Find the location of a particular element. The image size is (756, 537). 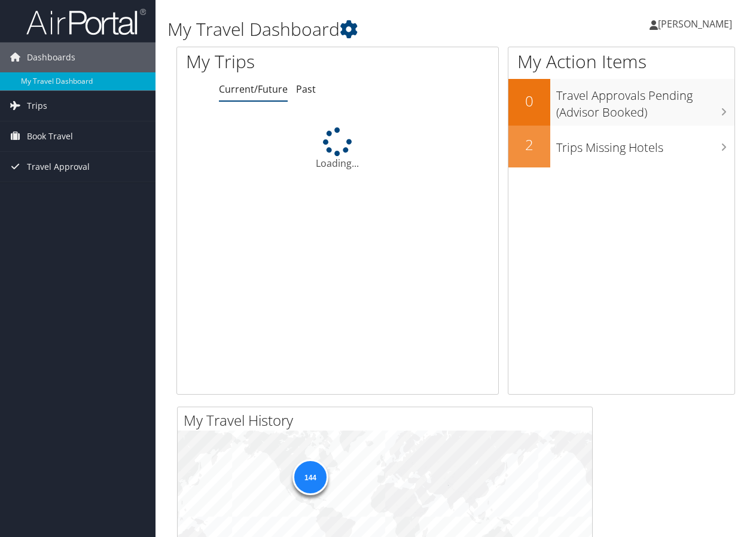

h3: Travel Approvals Pending (Advisor Booked) is located at coordinates (645, 101).